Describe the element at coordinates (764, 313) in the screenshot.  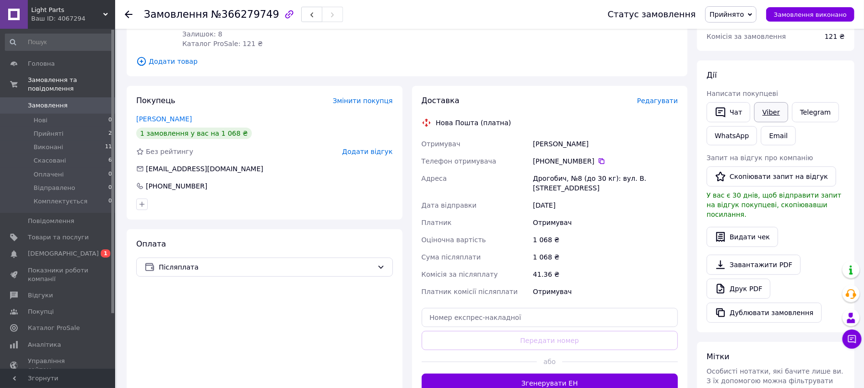
I see `button: Дублювати замовлення` at that location.